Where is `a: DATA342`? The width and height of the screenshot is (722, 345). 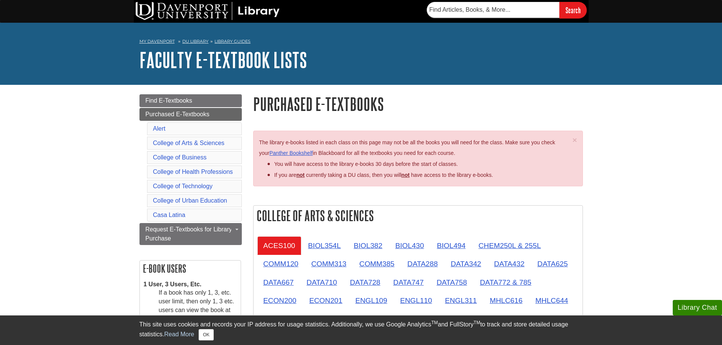 a: DATA342 is located at coordinates (466, 264).